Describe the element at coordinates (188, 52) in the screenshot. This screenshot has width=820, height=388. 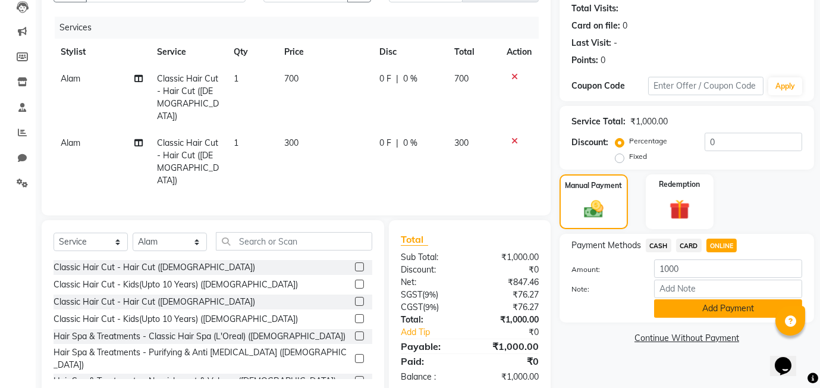
I see `th: Service` at that location.